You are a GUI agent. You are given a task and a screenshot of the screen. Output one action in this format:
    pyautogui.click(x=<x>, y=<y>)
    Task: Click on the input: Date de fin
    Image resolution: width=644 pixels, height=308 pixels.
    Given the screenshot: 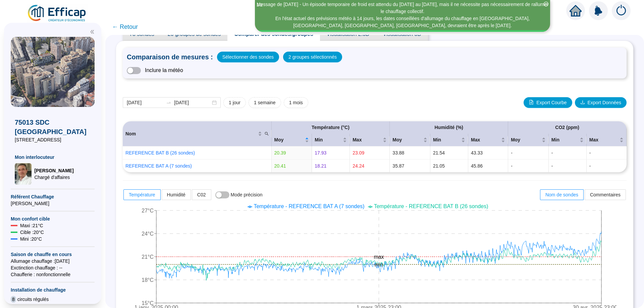 What is the action you would take?
    pyautogui.click(x=192, y=102)
    